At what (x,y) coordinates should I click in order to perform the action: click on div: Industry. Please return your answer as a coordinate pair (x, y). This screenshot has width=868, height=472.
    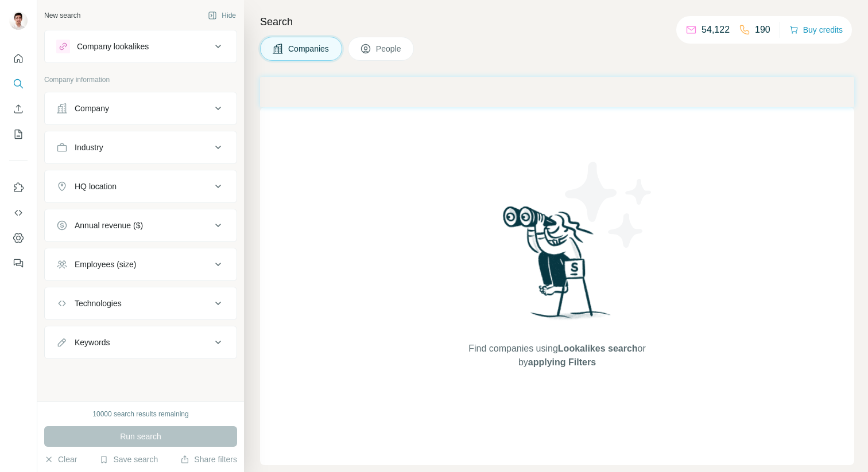
    Looking at the image, I should click on (89, 147).